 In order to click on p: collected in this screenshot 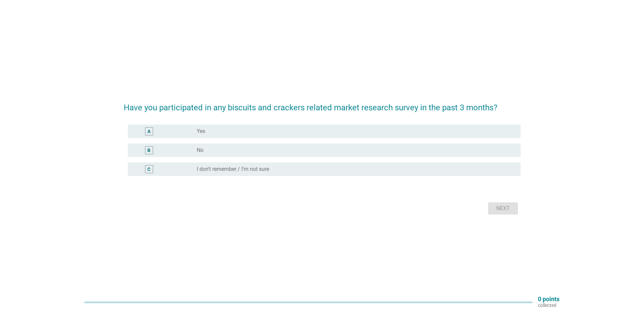, I will do `click(548, 305)`.